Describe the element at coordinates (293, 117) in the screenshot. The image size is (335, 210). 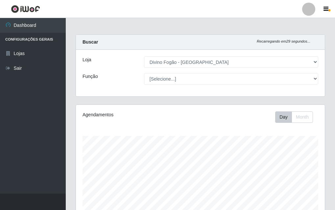
I see `div: First group` at that location.